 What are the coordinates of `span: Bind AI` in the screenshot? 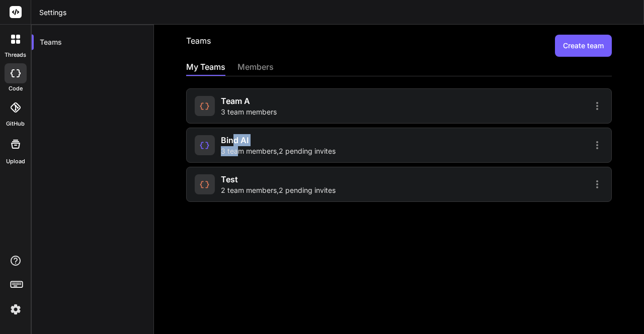 It's located at (234, 141).